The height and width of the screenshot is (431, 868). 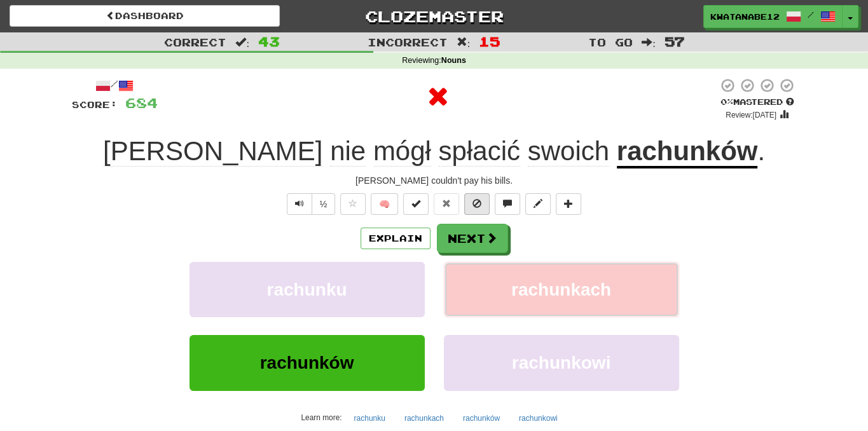 I want to click on button: Next, so click(x=472, y=238).